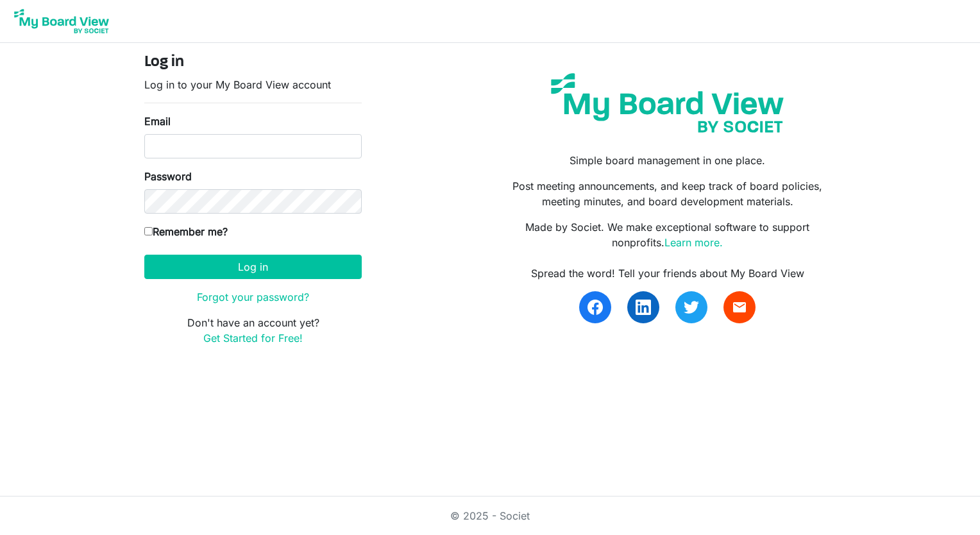 Image resolution: width=980 pixels, height=535 pixels. Describe the element at coordinates (668, 160) in the screenshot. I see `p: Simple board management in one place.` at that location.